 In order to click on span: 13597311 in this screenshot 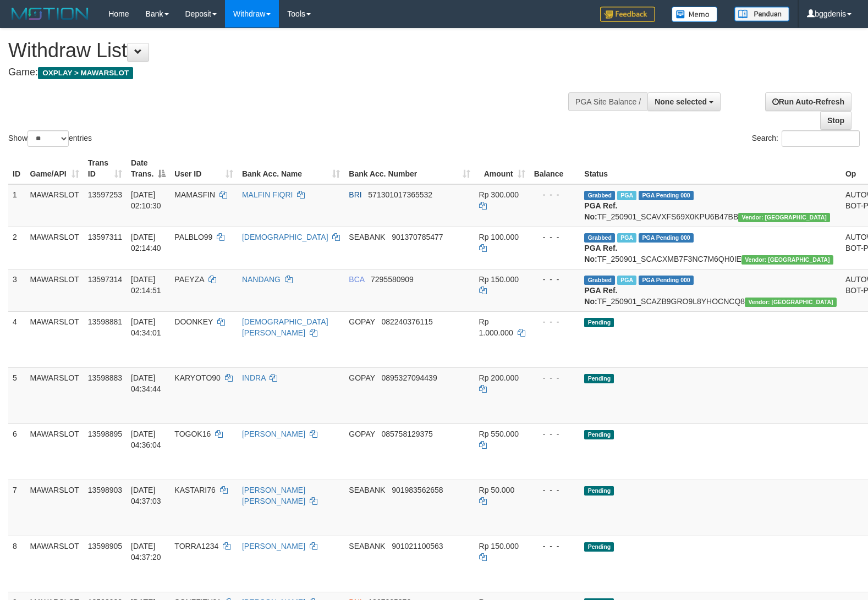, I will do `click(105, 237)`.